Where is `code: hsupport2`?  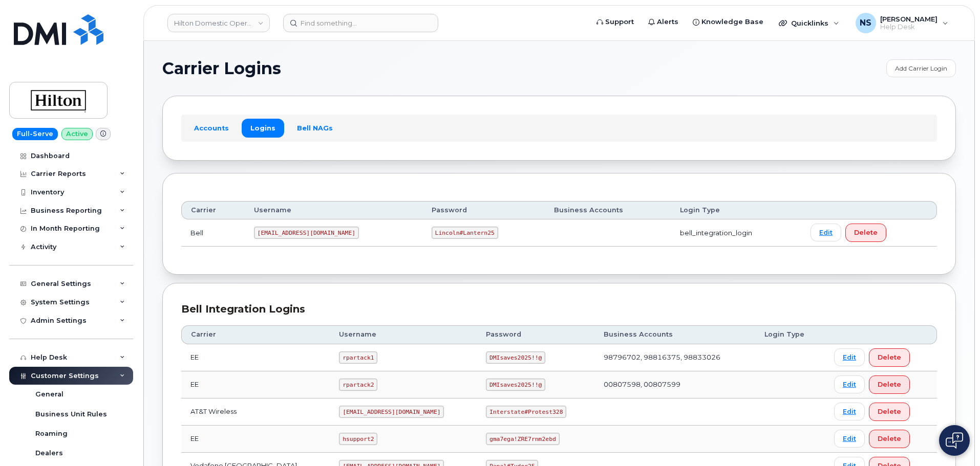
code: hsupport2 is located at coordinates (358, 439).